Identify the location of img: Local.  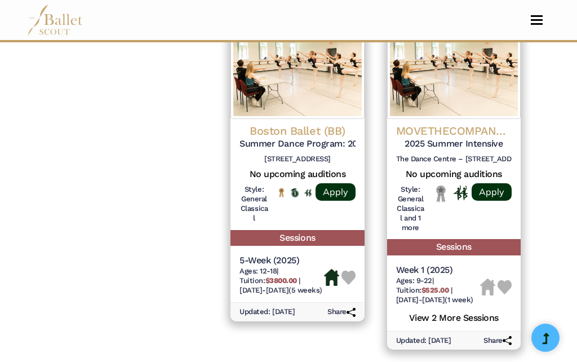
(441, 193).